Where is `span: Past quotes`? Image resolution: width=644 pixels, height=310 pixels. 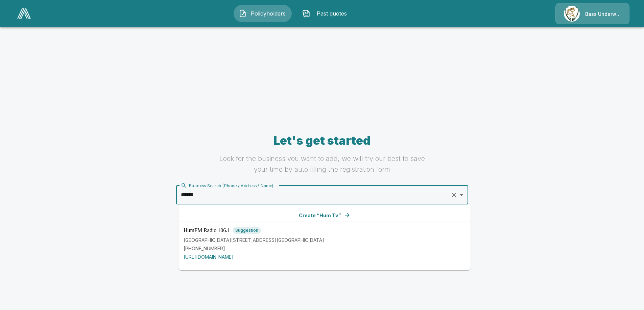
span: Past quotes is located at coordinates (332, 14).